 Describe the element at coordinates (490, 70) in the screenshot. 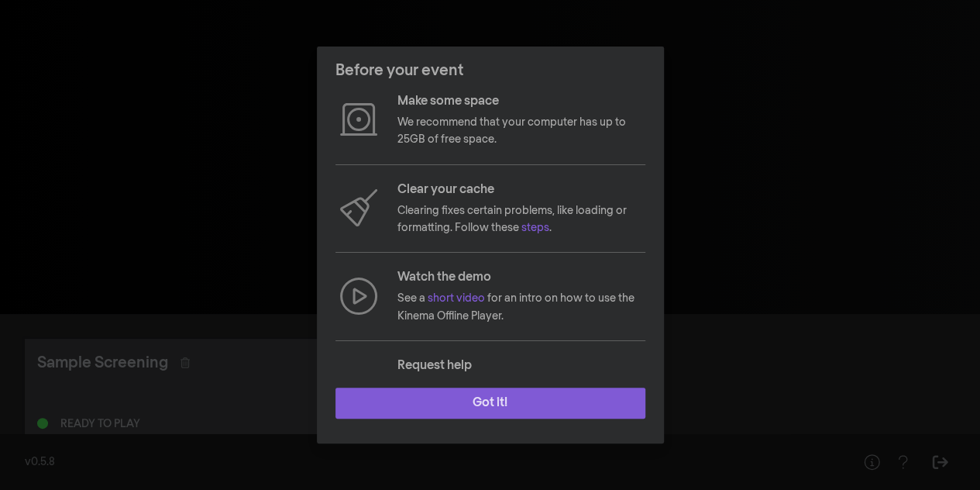

I see `header: Before your event` at that location.